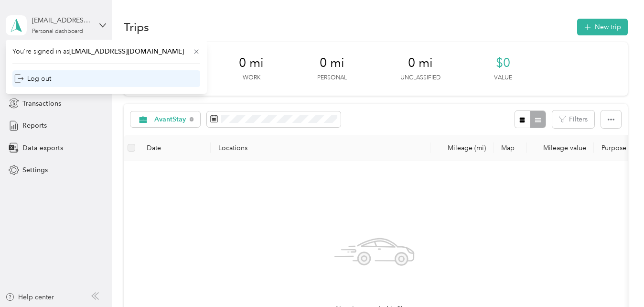  Describe the element at coordinates (30, 297) in the screenshot. I see `div: Help center` at that location.